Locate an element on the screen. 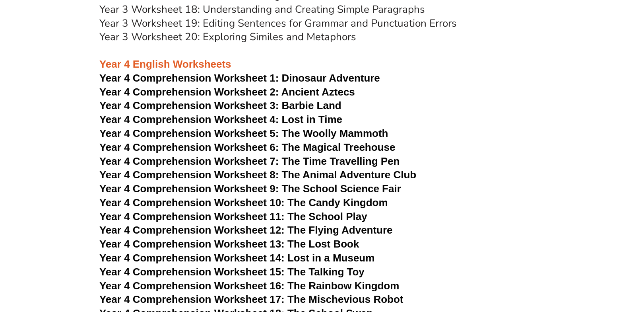 This screenshot has height=312, width=644. span: Year 4 Comprehension Worksheet 6: The Magical Treehouse is located at coordinates (247, 147).